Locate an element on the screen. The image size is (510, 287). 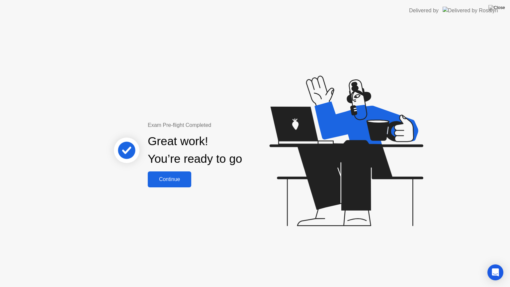
div: Open Intercom Messenger is located at coordinates (495, 272).